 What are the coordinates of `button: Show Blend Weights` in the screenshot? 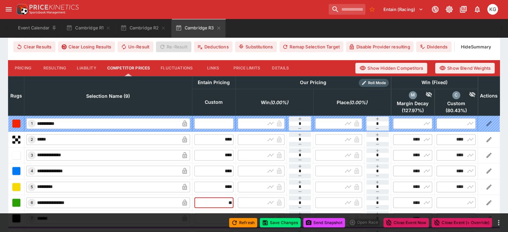 It's located at (465, 68).